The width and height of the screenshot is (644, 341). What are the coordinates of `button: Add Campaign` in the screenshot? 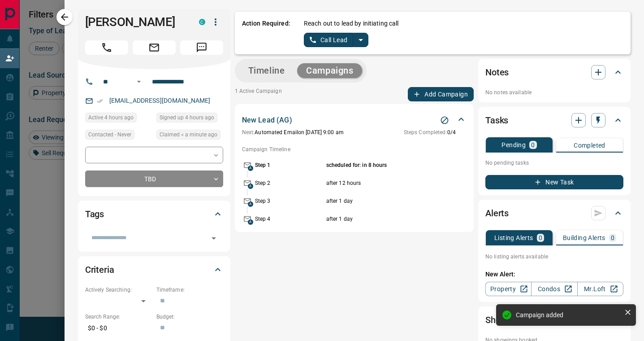 It's located at (440, 94).